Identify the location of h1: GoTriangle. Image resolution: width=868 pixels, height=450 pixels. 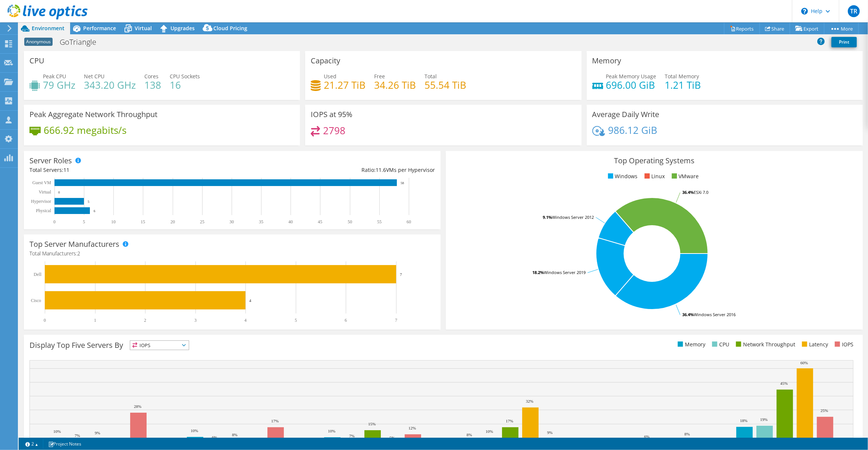
(82, 42).